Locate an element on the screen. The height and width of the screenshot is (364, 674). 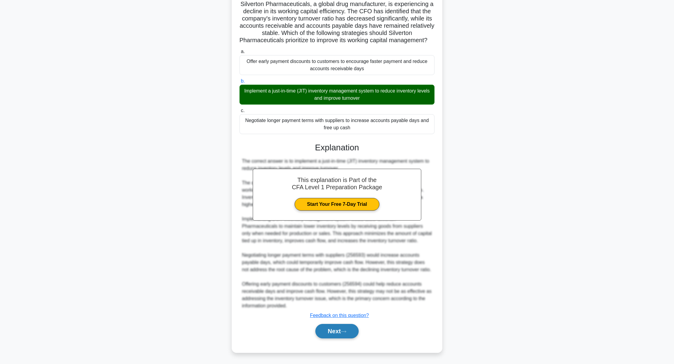
button: Next is located at coordinates (337, 331).